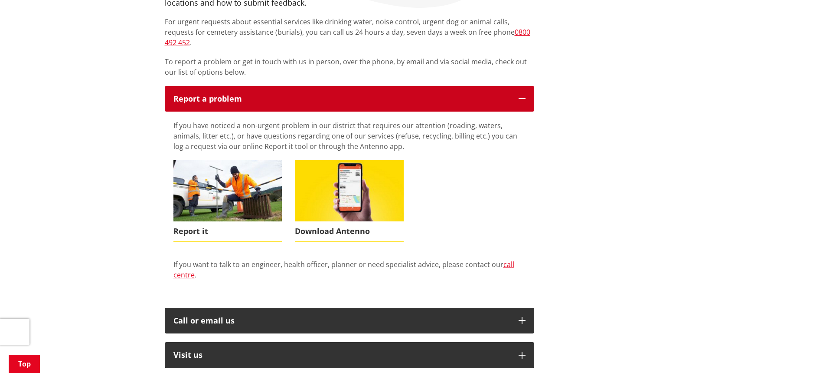  What do you see at coordinates (350, 321) in the screenshot?
I see `button: Call or email us` at bounding box center [350, 321].